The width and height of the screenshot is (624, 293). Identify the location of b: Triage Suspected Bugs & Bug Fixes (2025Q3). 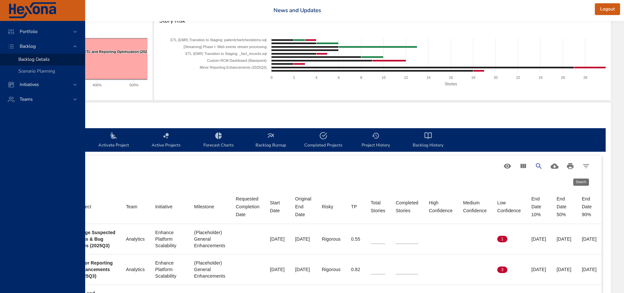
(96, 239).